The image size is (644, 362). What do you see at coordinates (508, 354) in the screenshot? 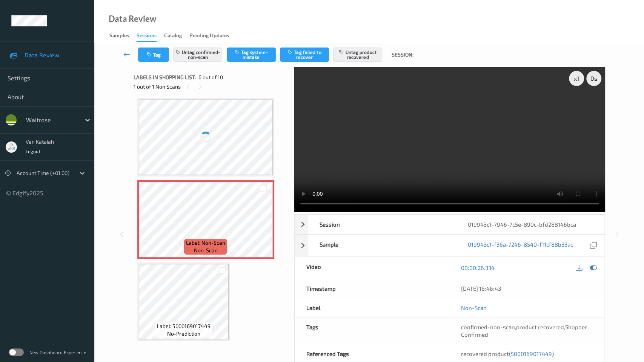
I see `span: recovered product` at bounding box center [508, 354].